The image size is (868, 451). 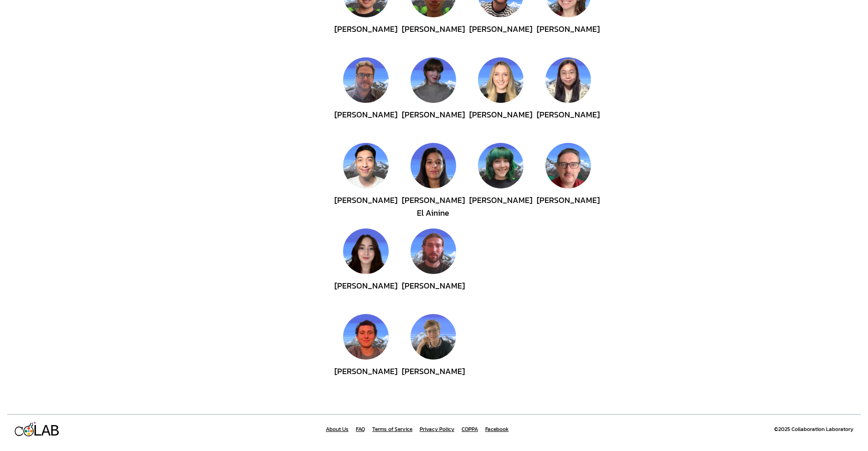 I want to click on img: Alex Ho, so click(x=366, y=166).